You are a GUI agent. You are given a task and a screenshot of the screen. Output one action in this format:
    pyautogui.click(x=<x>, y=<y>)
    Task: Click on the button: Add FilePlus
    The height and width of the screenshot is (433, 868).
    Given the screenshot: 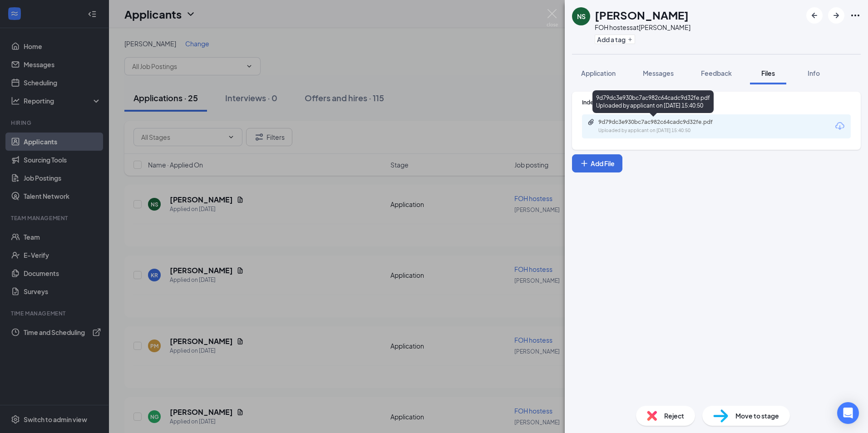 What is the action you would take?
    pyautogui.click(x=597, y=164)
    